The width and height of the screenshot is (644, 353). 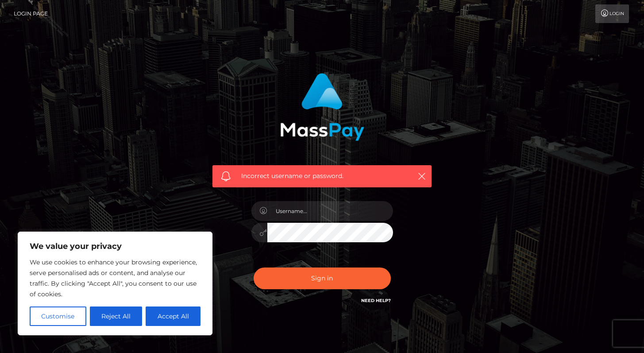 I want to click on p: We value your privacy, so click(x=115, y=246).